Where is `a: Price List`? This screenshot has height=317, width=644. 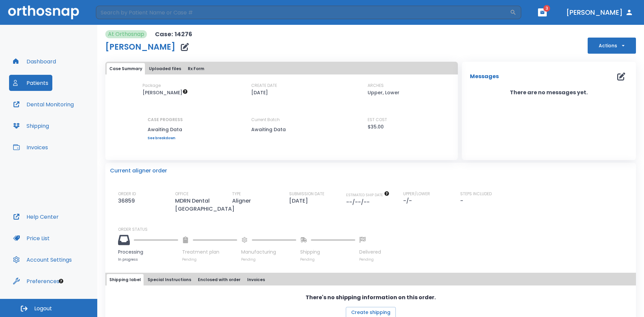 a: Price List is located at coordinates (31, 238).